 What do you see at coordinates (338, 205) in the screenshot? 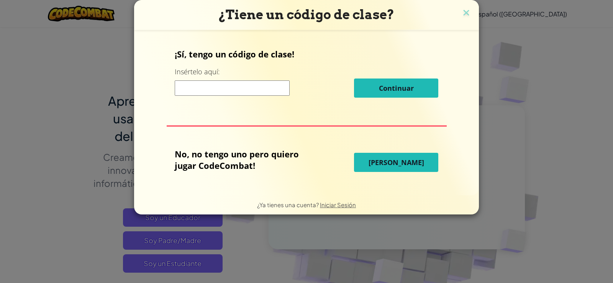
I see `a: Iniciar Sesión` at bounding box center [338, 205].